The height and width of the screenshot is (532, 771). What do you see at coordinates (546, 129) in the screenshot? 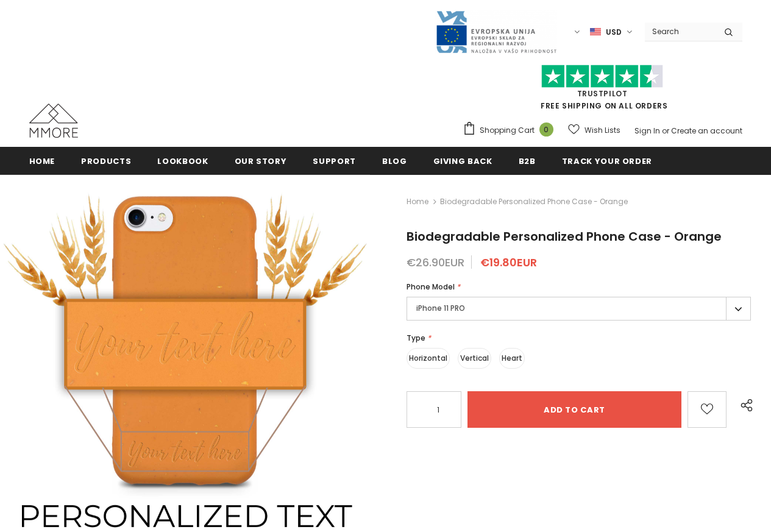
I see `span: 0` at bounding box center [546, 129].